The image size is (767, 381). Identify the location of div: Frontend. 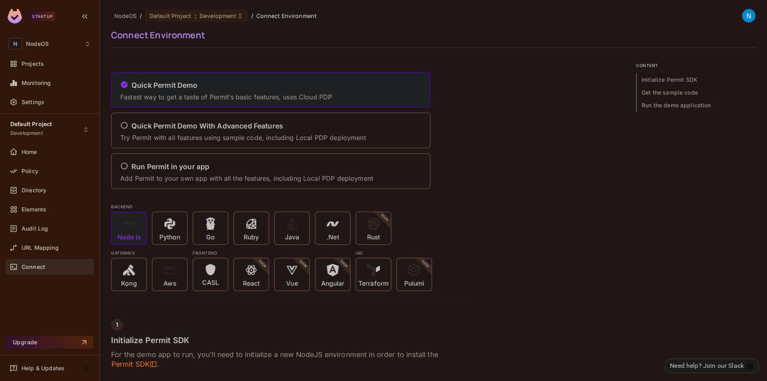
(272, 253).